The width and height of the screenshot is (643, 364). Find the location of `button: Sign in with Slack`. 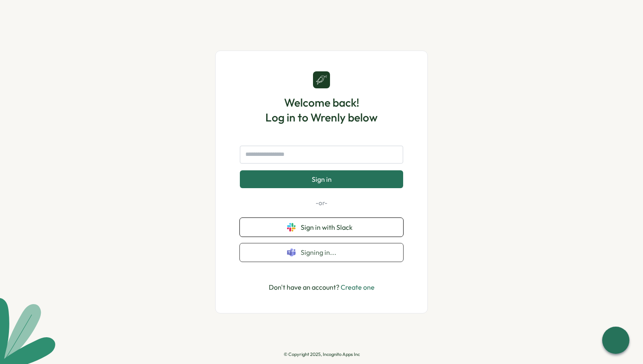

button: Sign in with Slack is located at coordinates (322, 227).